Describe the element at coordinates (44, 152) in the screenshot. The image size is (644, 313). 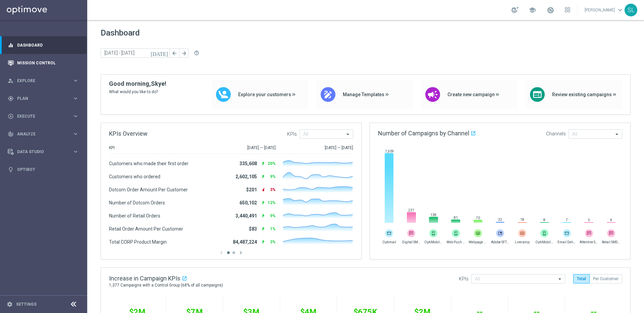
I see `span: Data Studio` at that location.